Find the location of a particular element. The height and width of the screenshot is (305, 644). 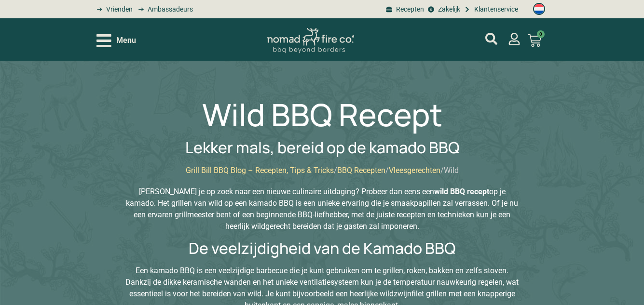

a: BBQ Recepten is located at coordinates (361, 170).